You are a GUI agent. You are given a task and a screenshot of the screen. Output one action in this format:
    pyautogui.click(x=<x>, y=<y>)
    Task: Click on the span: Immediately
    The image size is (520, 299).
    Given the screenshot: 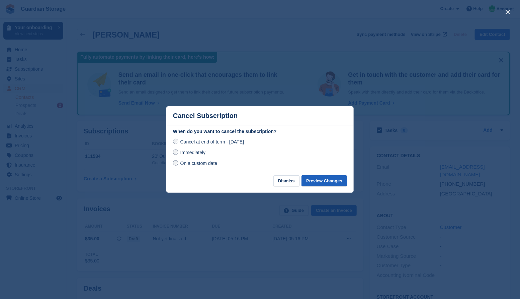 What is the action you would take?
    pyautogui.click(x=193, y=152)
    